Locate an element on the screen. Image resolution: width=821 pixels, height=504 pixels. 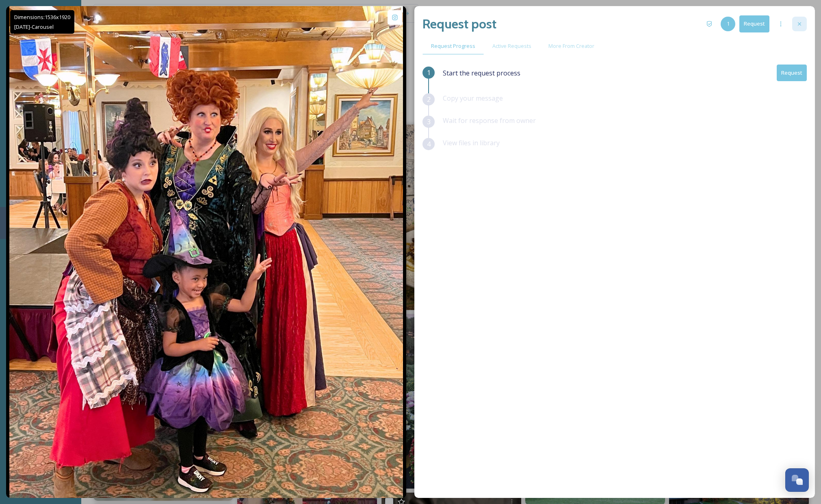
span: Request Progress is located at coordinates (453, 46).